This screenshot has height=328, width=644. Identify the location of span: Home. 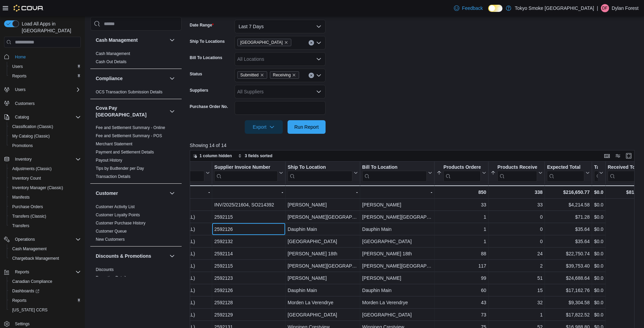
(46, 56).